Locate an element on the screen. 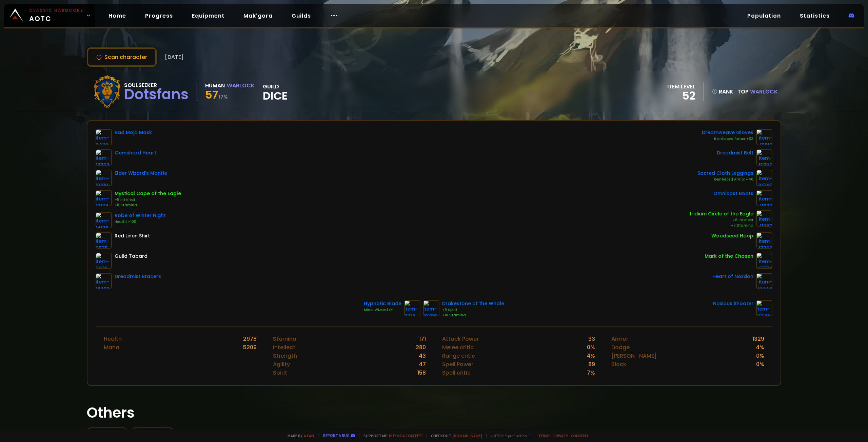  div: item level is located at coordinates (681, 86).